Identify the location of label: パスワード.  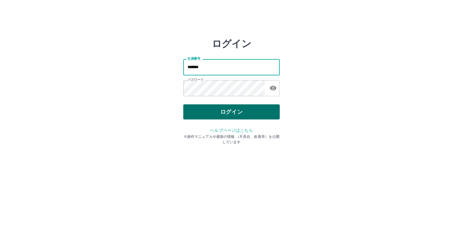
(195, 80).